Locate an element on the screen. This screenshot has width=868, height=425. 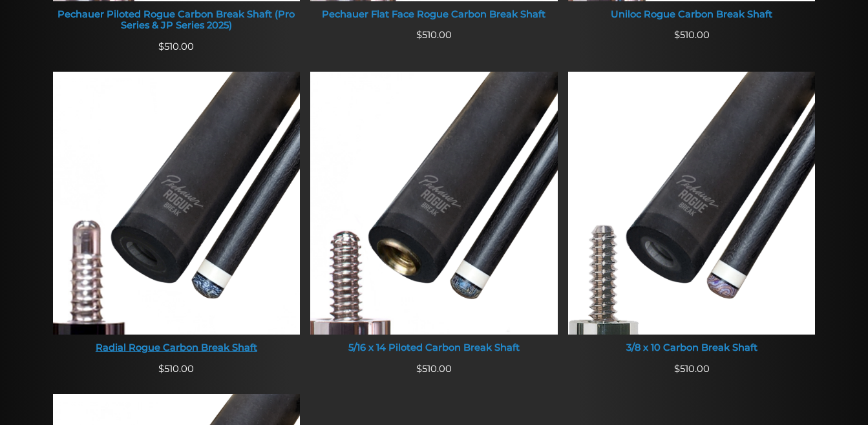
a: Radial Rogue Carbon Break Shaft Radial Rogue Carbon Break Shaft is located at coordinates (176, 217).